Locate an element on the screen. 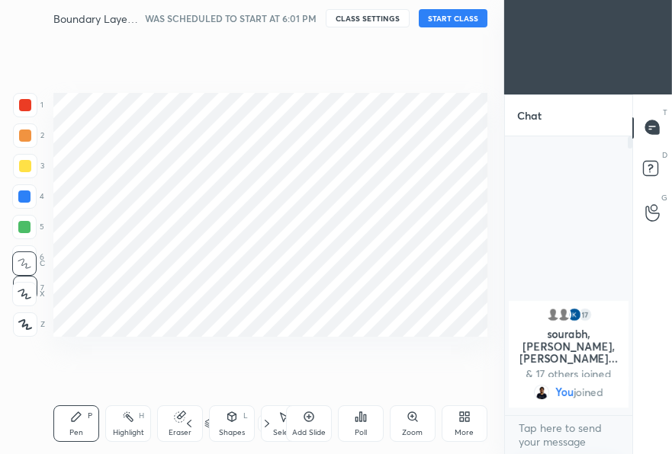 This screenshot has width=672, height=454. h5: WAS SCHEDULED TO START AT 6:01 PM is located at coordinates (230, 18).